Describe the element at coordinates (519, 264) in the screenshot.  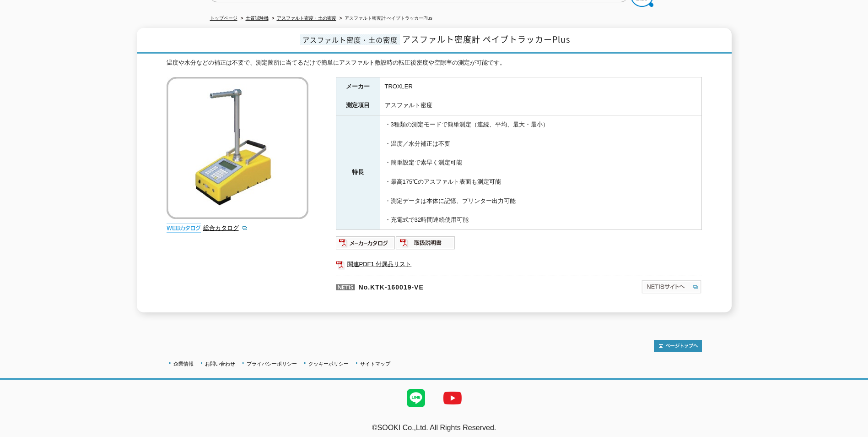
I see `a: 関連PDF1 付属品リスト` at that location.